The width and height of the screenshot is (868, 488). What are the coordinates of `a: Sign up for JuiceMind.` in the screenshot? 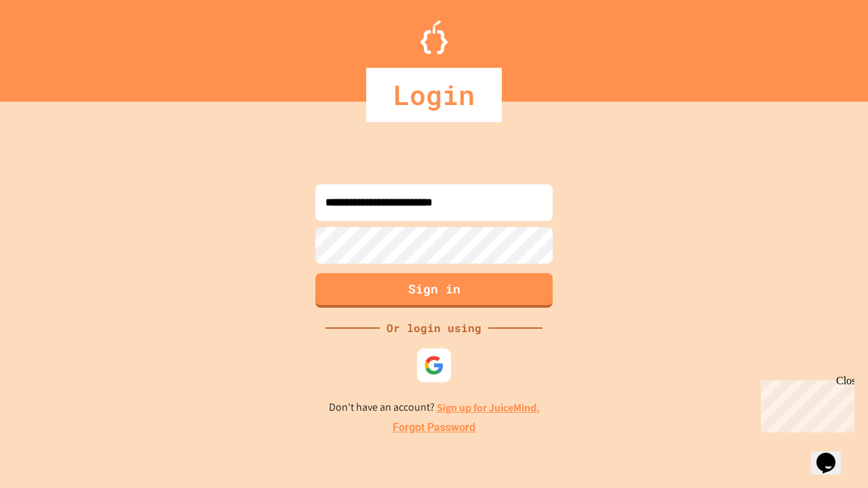 It's located at (488, 408).